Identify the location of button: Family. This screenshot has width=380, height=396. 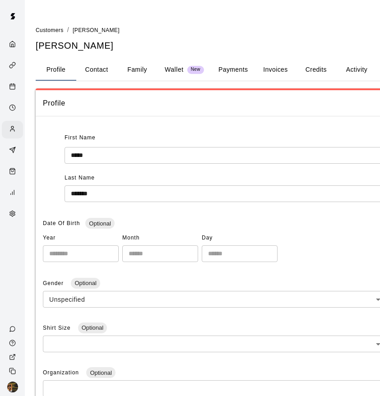
(137, 70).